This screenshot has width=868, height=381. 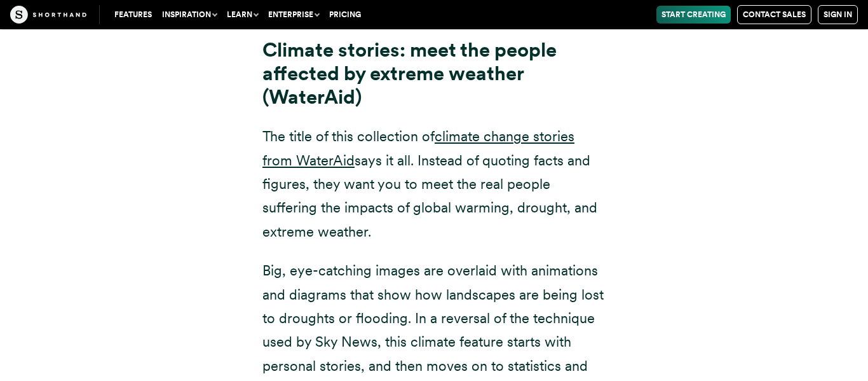 What do you see at coordinates (294, 15) in the screenshot?
I see `button: Enterprise` at bounding box center [294, 15].